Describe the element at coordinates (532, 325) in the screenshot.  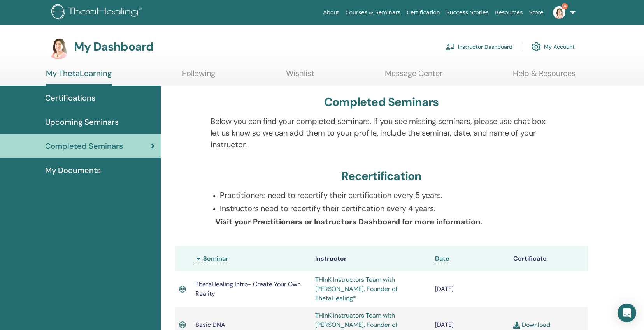
I see `a: Download` at that location.